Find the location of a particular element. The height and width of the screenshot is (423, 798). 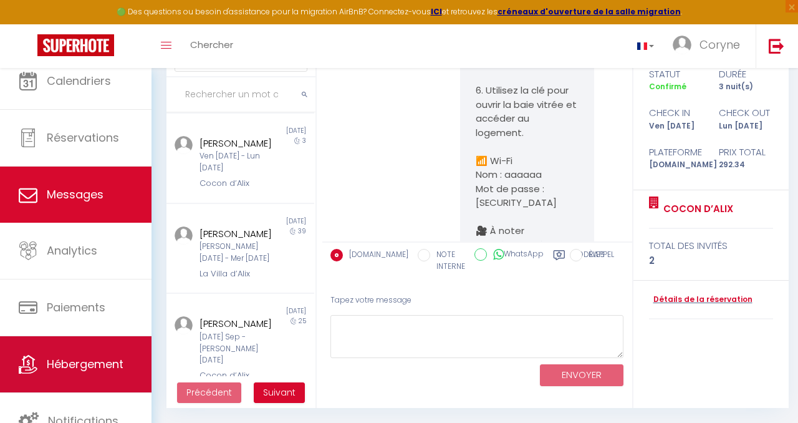

button: Next is located at coordinates (279, 393).